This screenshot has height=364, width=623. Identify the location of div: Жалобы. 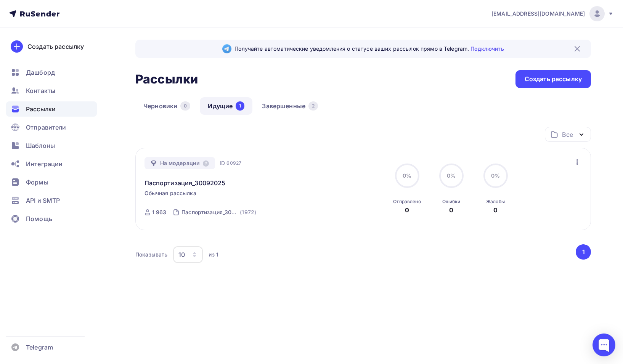
(495, 202).